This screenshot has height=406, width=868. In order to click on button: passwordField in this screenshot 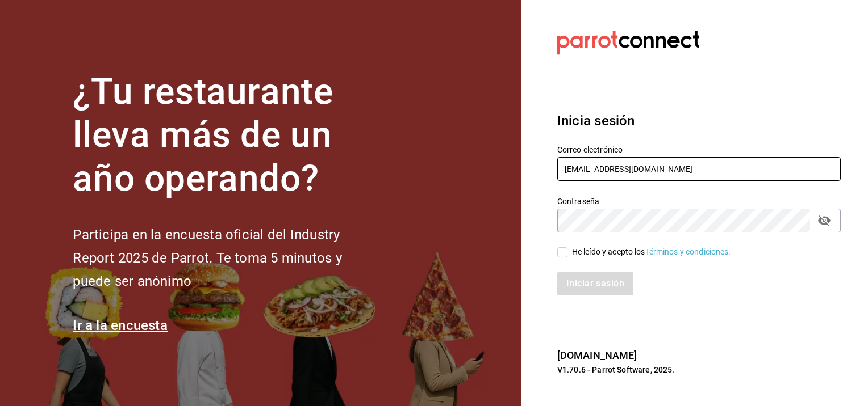, I will do `click(825, 221)`.